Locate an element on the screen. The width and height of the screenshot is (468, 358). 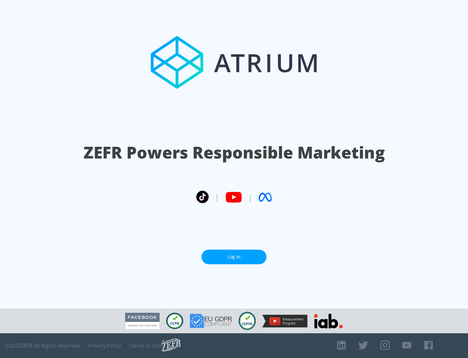
img: CCPA Compliant is located at coordinates (175, 321).